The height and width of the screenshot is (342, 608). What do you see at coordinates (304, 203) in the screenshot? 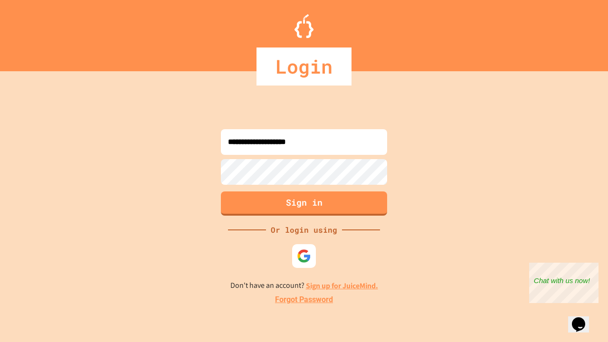
I see `button: Sign in` at bounding box center [304, 203].